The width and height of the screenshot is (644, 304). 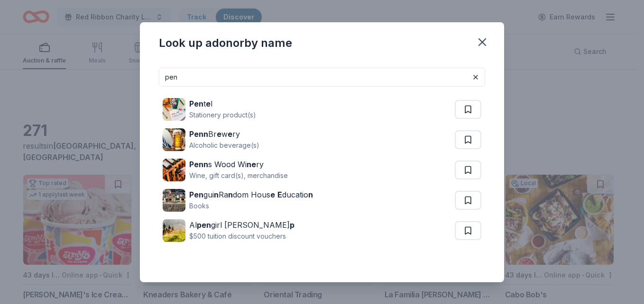 What do you see at coordinates (224, 145) in the screenshot?
I see `div: Alcoholic beverage(s)` at bounding box center [224, 145].